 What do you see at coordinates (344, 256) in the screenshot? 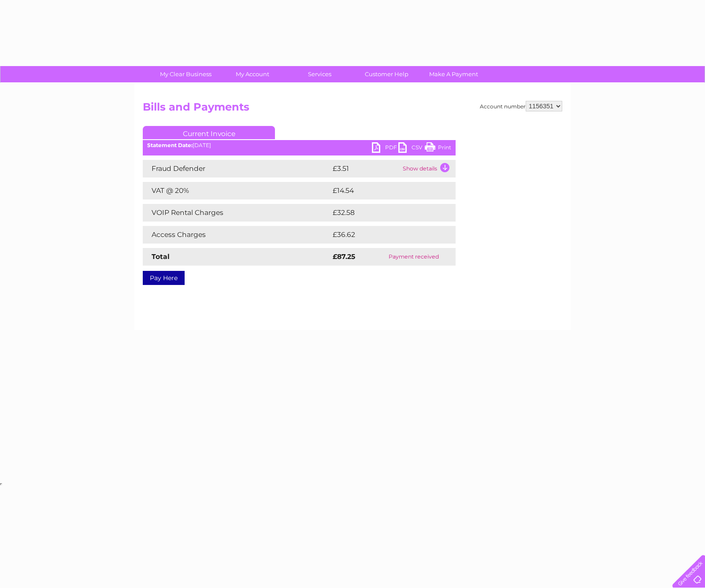
I see `strong: £87.25` at bounding box center [344, 256].